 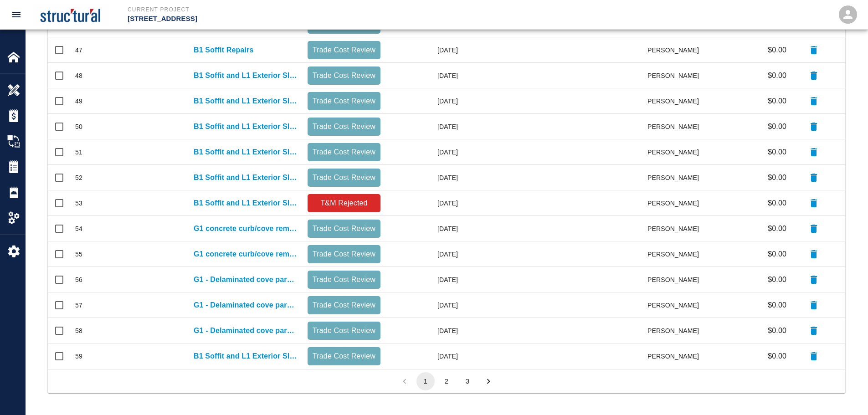 I want to click on div: 52, so click(x=79, y=178).